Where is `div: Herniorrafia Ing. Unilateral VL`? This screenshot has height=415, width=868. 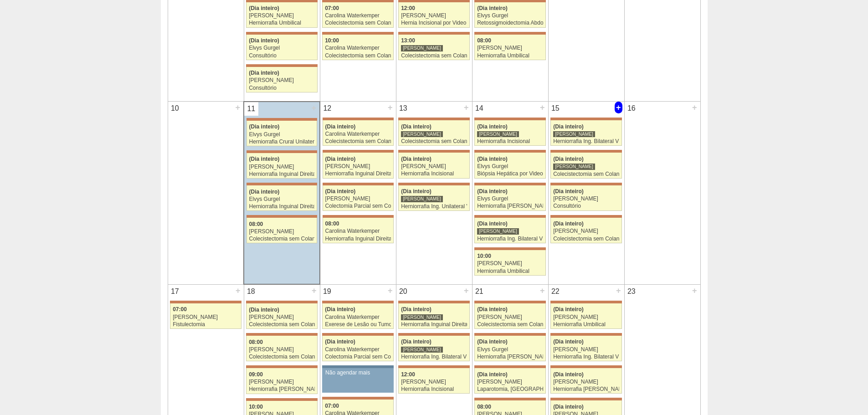
div: Herniorrafia Ing. Unilateral VL is located at coordinates (433, 206).